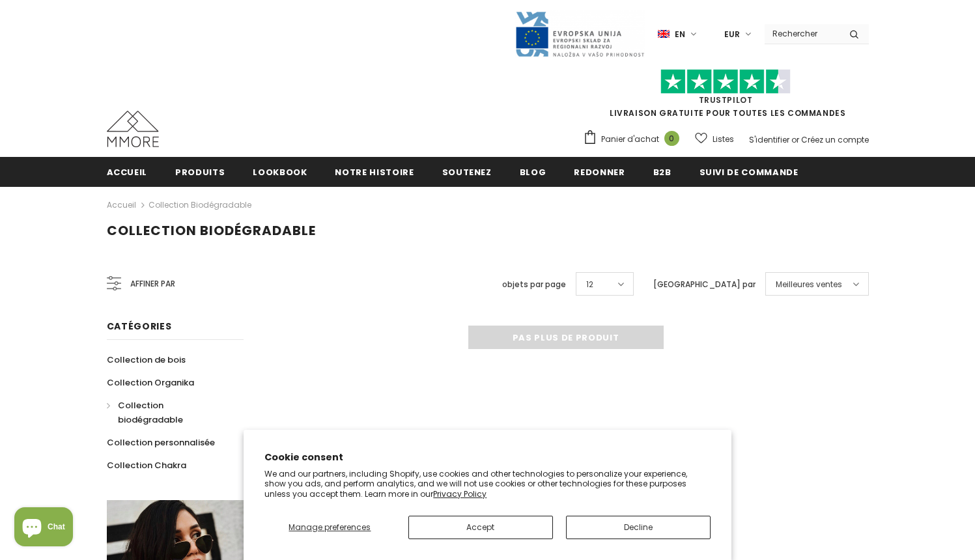  What do you see at coordinates (147, 465) in the screenshot?
I see `a: Collection Chakra` at bounding box center [147, 465].